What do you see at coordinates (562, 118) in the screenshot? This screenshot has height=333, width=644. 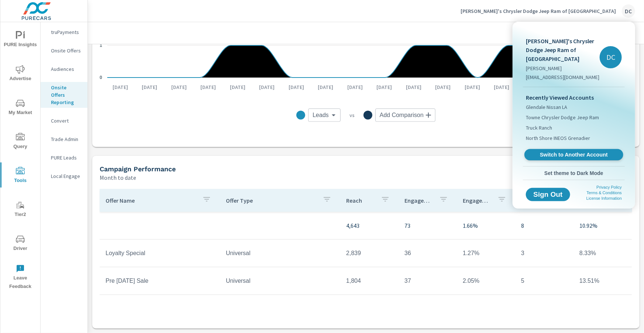 I see `span: Towne Chrysler Dodge Jeep Ram` at bounding box center [562, 118].